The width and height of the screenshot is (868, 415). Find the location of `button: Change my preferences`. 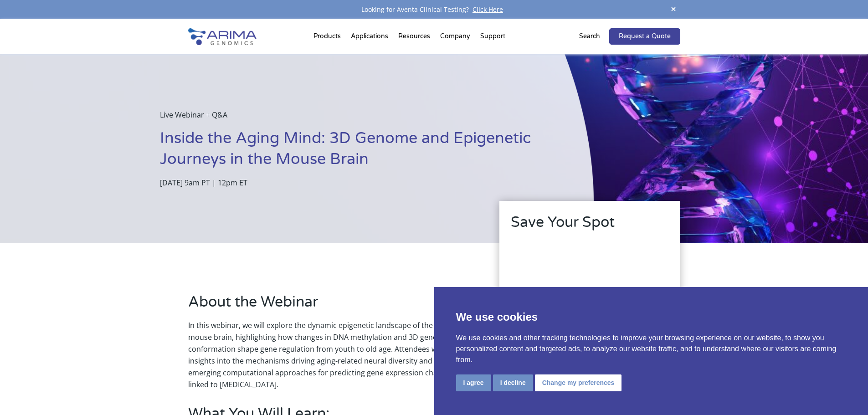

button: Change my preferences is located at coordinates (578, 382).